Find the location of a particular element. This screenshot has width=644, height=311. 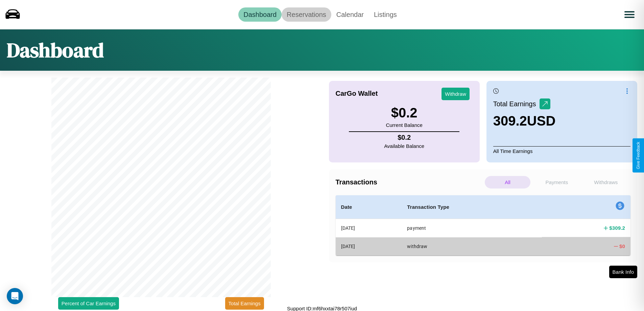

button: Withdraw is located at coordinates (456, 94).